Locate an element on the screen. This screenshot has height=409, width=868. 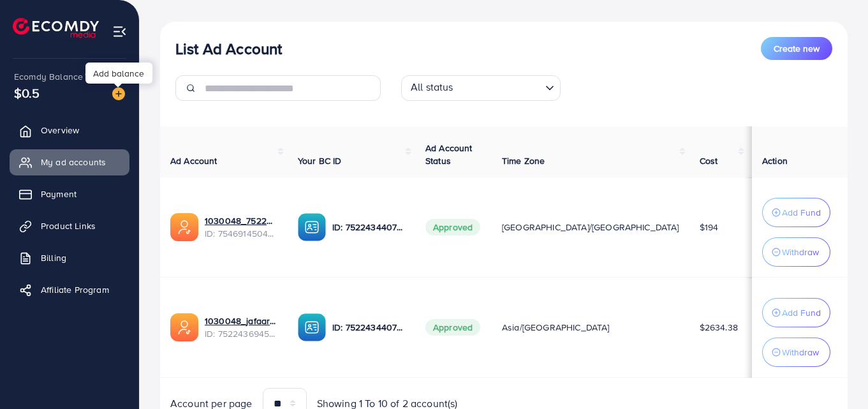
span: Payment is located at coordinates (59, 194).